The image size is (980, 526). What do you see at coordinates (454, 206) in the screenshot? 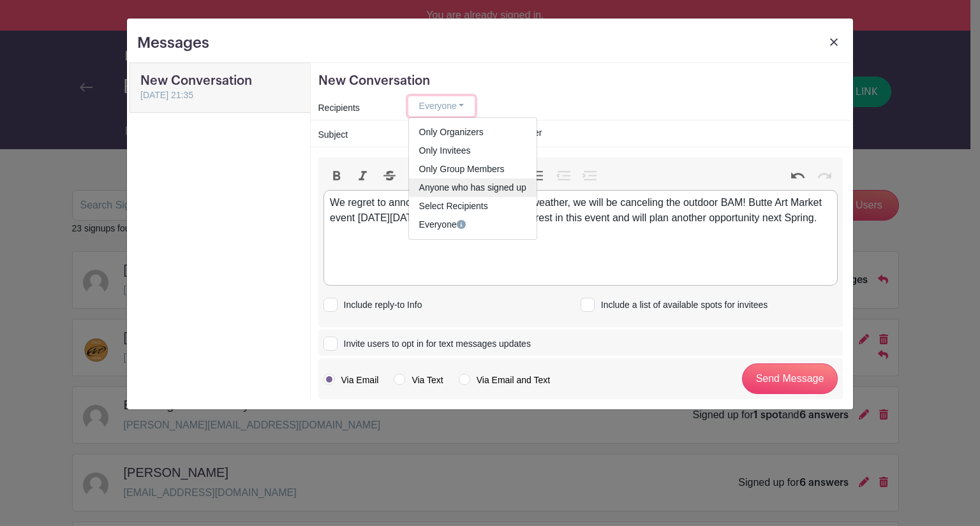
I see `span: translation missing: en.conversations.conversation_types.select_recipients` at bounding box center [454, 206].